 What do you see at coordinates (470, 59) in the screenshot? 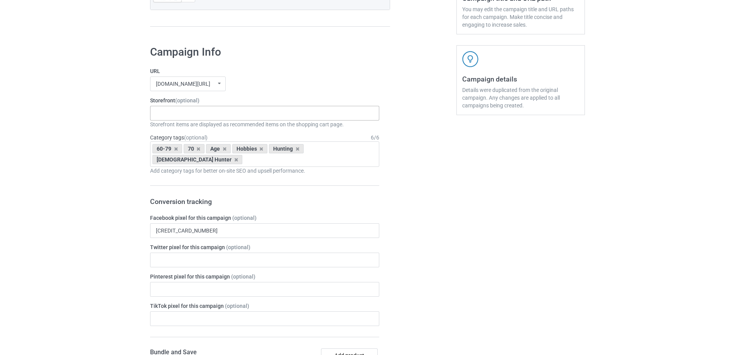
I see `img: svg+xml;base64,PD94bWwgdmVyc2lvbj0iMS4wIiBlbmNvZGluZz0iVVRGLTgiPz4KPHN2ZyB3aWR0aD0iNDJweCIgaGVpZ2...` at bounding box center [470, 59].